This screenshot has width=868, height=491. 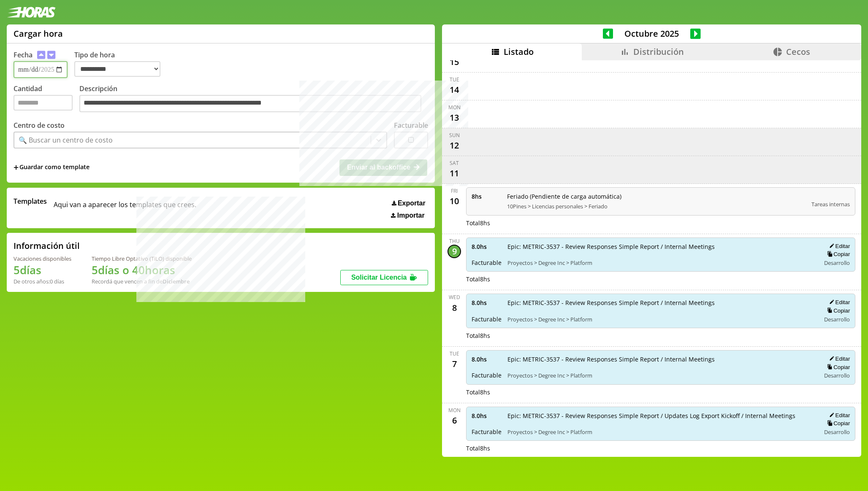 What do you see at coordinates (454, 252) in the screenshot?
I see `div: 9` at bounding box center [454, 252].